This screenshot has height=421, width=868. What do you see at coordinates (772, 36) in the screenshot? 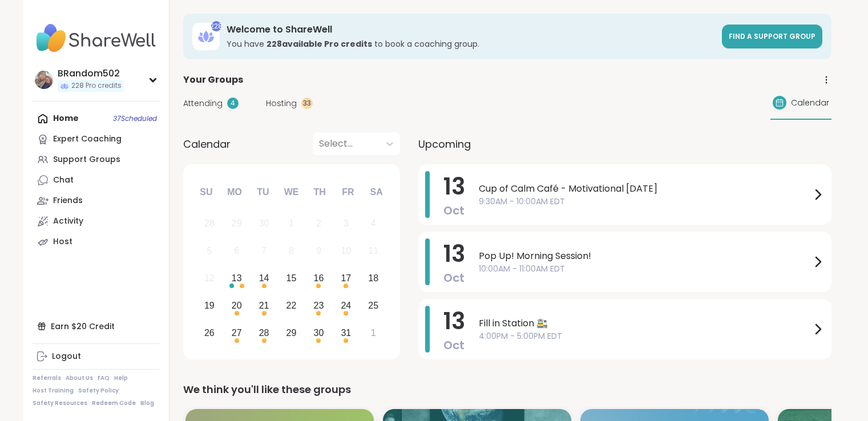
I see `span: Find a support group` at bounding box center [772, 36].